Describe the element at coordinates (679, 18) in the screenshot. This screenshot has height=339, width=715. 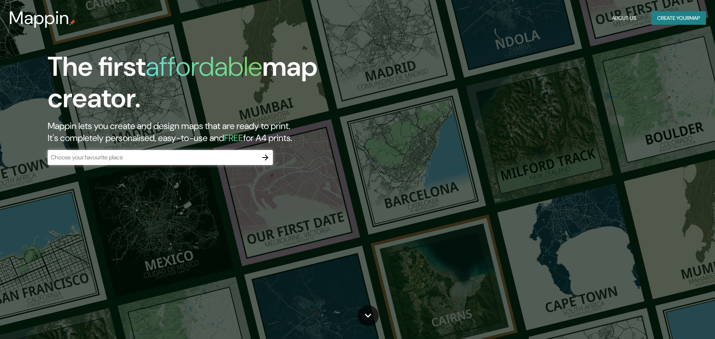
I see `button: Create yourmap` at that location.